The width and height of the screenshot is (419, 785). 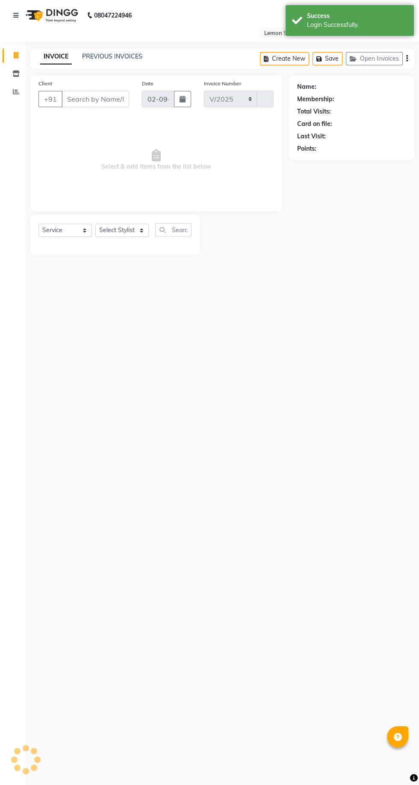 I want to click on div: Membership:, so click(x=315, y=99).